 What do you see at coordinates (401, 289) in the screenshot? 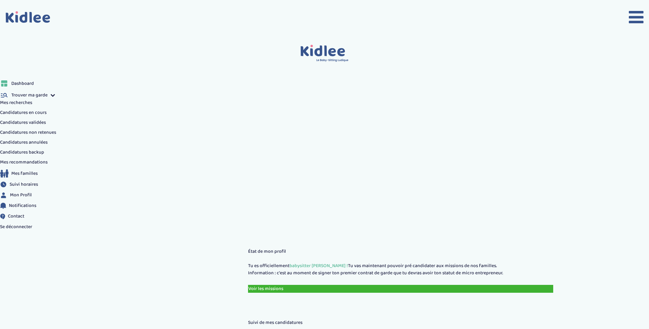
I see `a: Voir les missions` at bounding box center [401, 289].